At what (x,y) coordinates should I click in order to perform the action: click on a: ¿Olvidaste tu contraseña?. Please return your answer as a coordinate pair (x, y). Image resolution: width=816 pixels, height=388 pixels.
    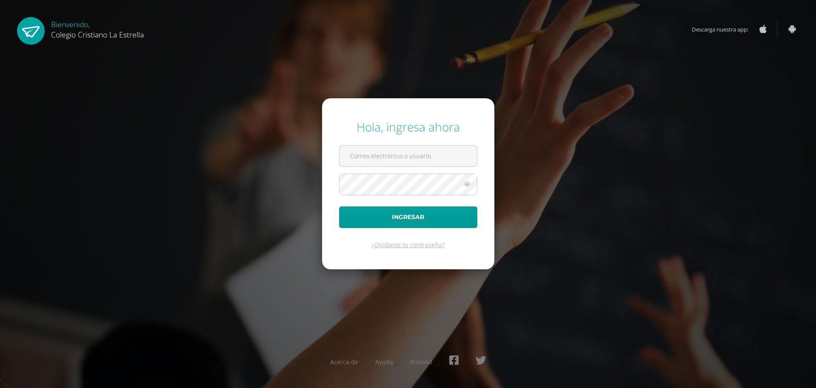
    Looking at the image, I should click on (408, 245).